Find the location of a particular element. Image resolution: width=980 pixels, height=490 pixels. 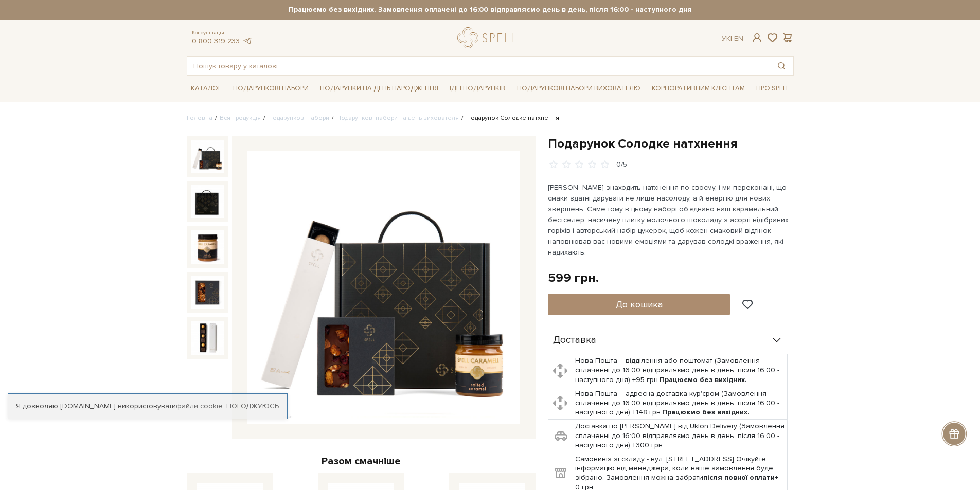

strong: Працюємо без вихідних. Замовлення оплачені до 16:00 відправляємо день в день, після 16:00 - насту... is located at coordinates (490, 9).